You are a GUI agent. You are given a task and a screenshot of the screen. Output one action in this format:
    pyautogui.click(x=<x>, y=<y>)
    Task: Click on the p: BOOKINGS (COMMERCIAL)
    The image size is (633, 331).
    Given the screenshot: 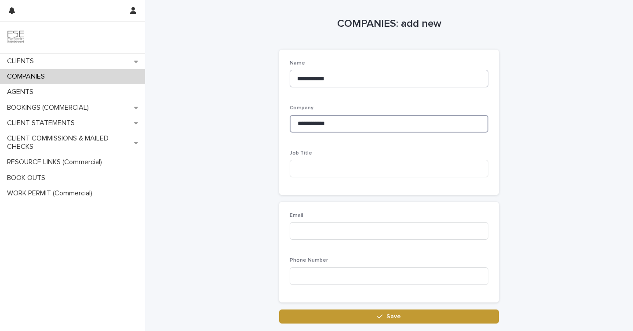 What is the action you would take?
    pyautogui.click(x=50, y=108)
    